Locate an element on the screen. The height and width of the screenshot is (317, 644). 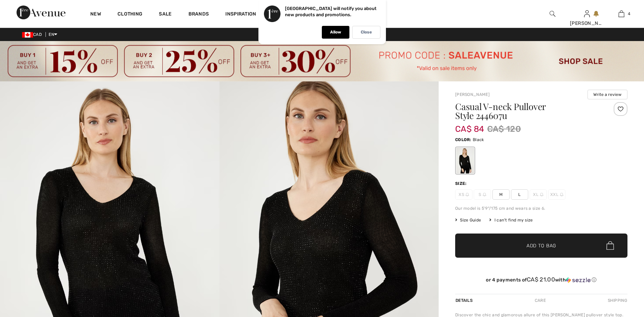
span: CA$ 84 is located at coordinates (469, 126).